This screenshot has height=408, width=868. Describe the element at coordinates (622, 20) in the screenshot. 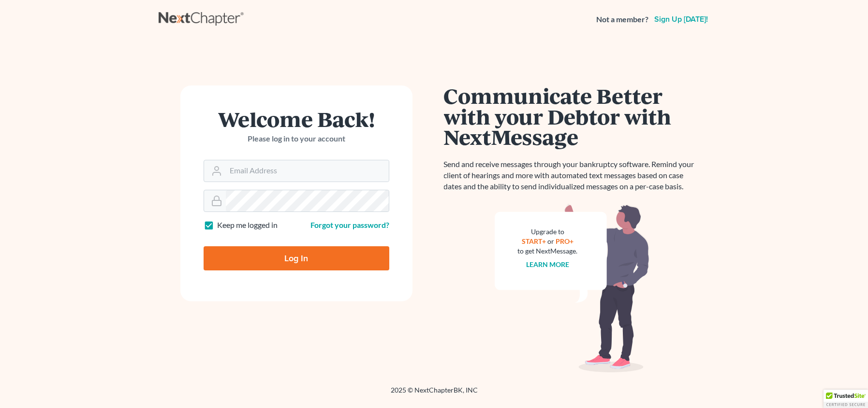

I see `strong: Not a member?` at that location.